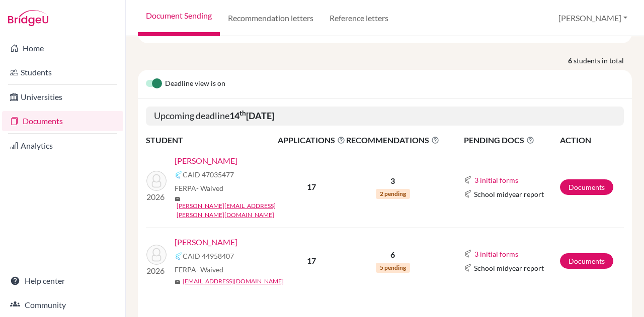 The height and width of the screenshot is (317, 644). I want to click on p: 6, so click(393, 255).